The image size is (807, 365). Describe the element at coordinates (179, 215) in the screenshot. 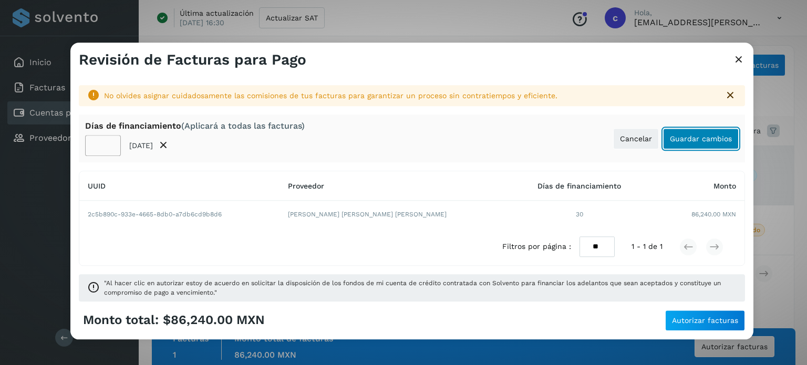

I see `td: 2c5b890c-933e-4665-8db0-a7db6cd9b8d6` at that location.